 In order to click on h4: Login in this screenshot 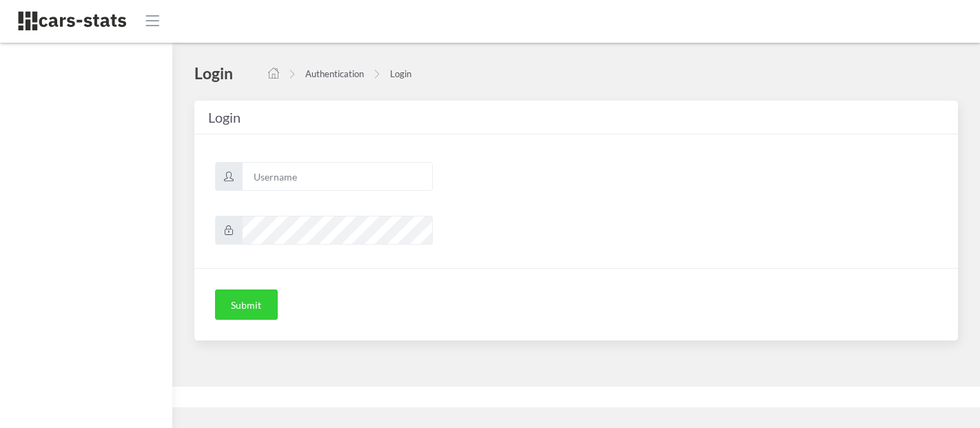, I will do `click(214, 73)`.